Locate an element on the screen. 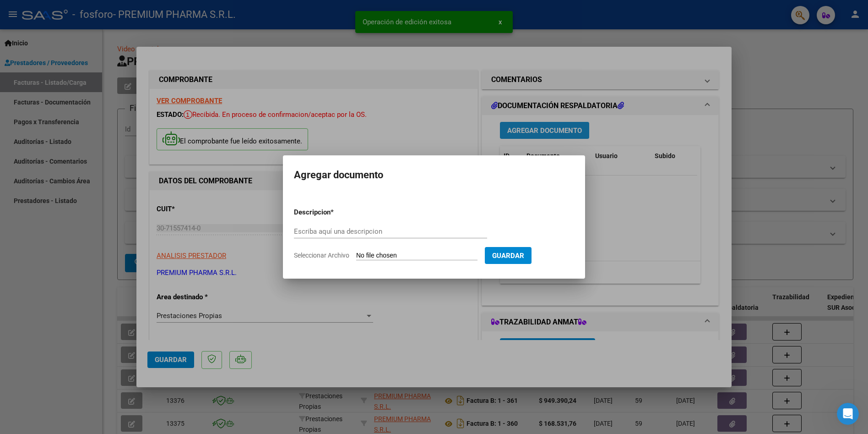 The height and width of the screenshot is (434, 868). p: Descripcion is located at coordinates (337, 213).